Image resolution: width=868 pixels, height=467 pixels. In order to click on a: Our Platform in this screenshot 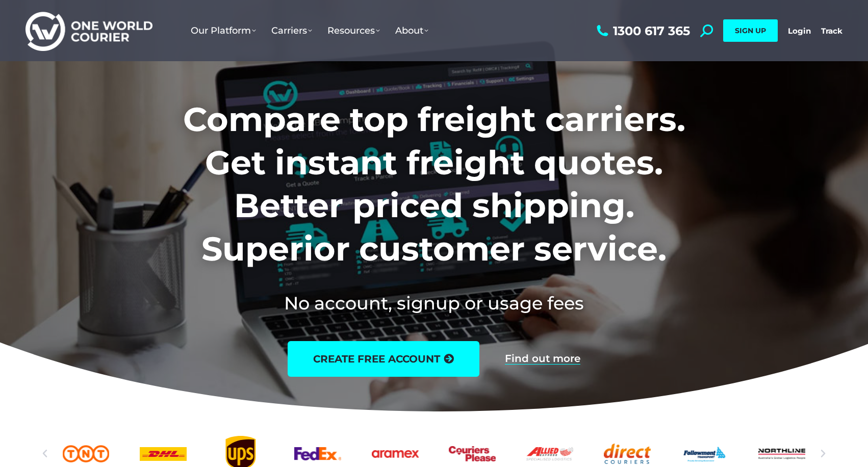, I will do `click(223, 31)`.